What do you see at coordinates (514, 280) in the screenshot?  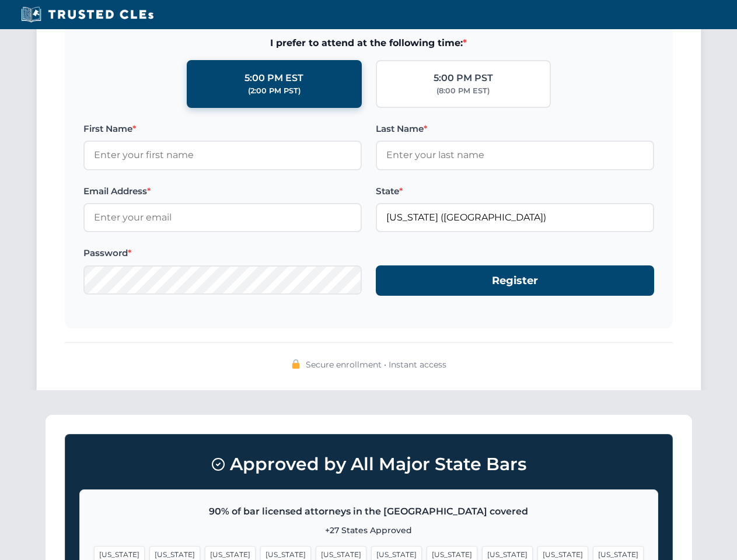 I see `button: Register` at bounding box center [514, 280].